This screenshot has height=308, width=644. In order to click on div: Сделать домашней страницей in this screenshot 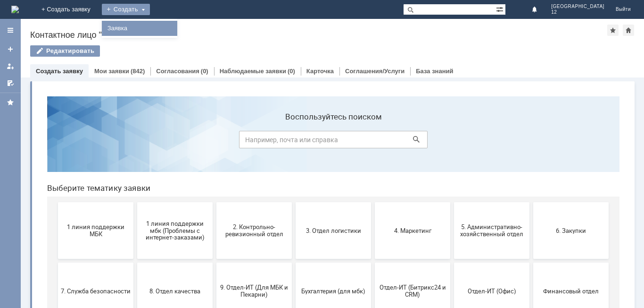, I will do `click(629, 30)`.